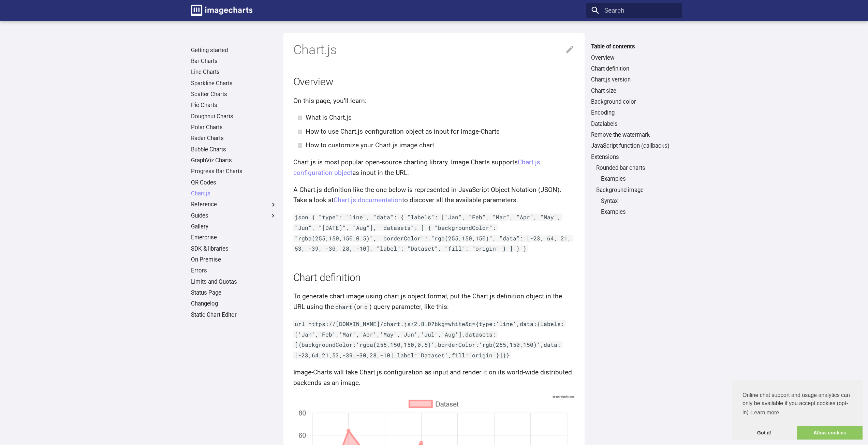  What do you see at coordinates (634, 113) in the screenshot?
I see `a: Encoding` at bounding box center [634, 113].